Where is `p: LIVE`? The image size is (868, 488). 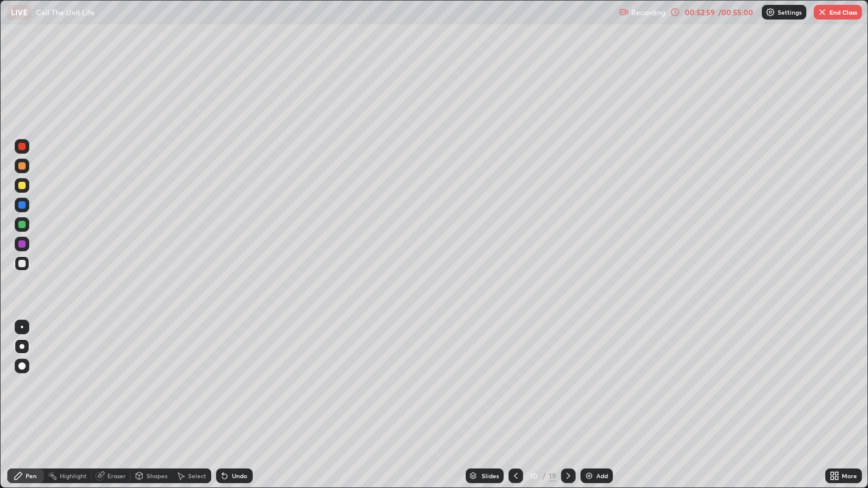
p: LIVE is located at coordinates (19, 12).